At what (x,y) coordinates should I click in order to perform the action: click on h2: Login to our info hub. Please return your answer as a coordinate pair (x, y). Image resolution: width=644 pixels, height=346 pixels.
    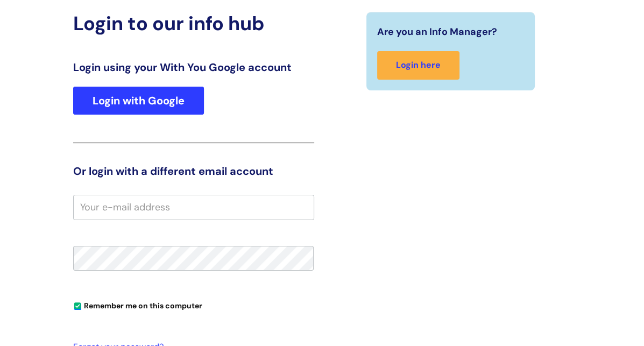
    Looking at the image, I should click on (194, 23).